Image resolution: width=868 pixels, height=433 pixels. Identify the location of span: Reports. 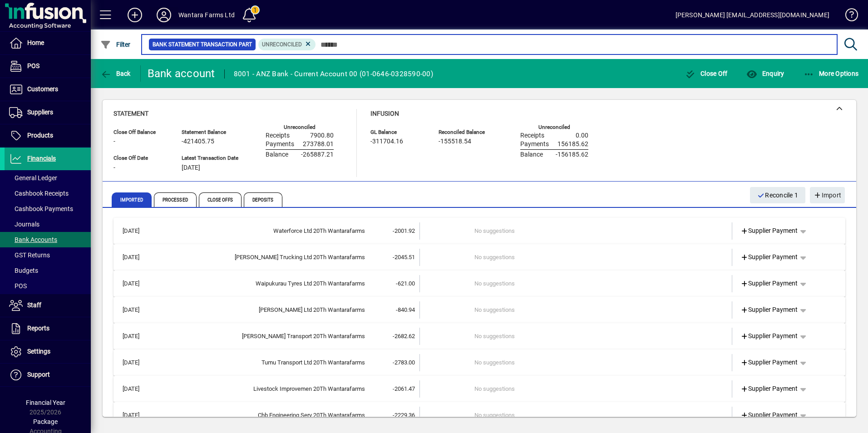
(38, 328).